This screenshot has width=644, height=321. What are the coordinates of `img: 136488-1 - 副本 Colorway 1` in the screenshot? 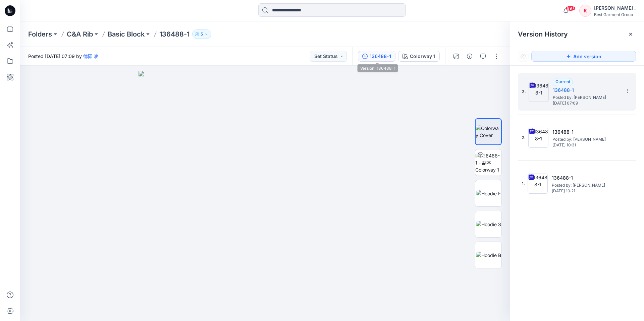 It's located at (488, 162).